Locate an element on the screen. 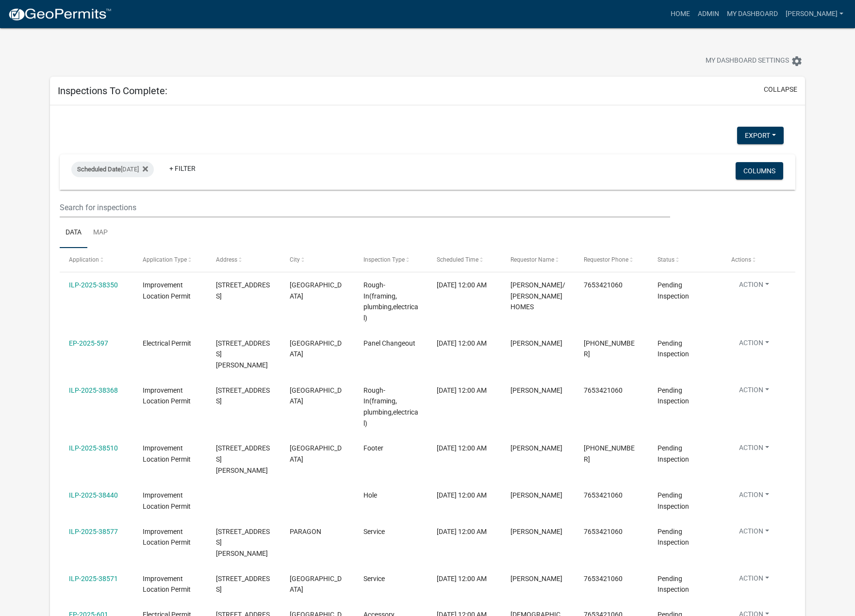 The width and height of the screenshot is (855, 616). span: My Dashboard Settings is located at coordinates (748, 61).